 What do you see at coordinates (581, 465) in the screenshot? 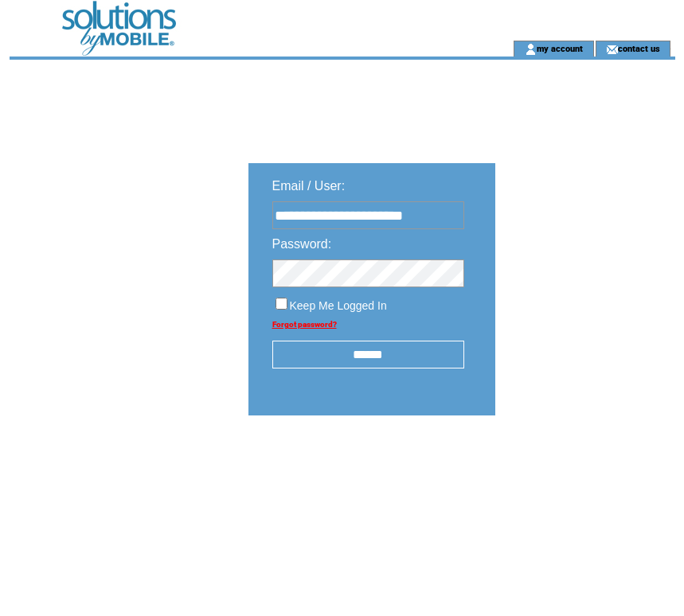
I see `img: transparent.png` at bounding box center [581, 465].